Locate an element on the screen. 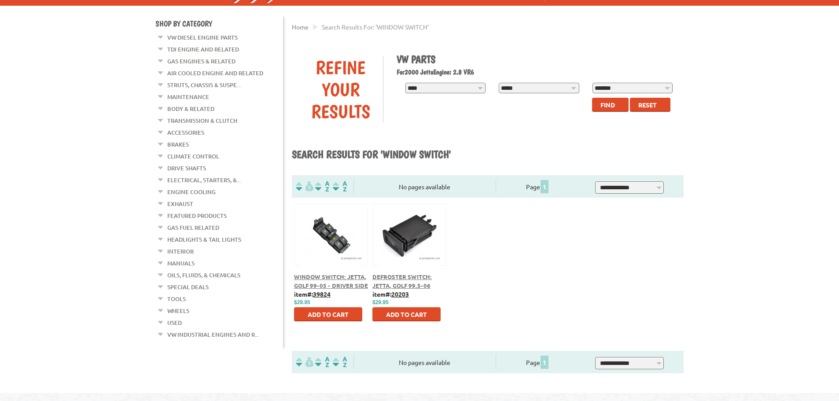  span: Reset is located at coordinates (647, 105).